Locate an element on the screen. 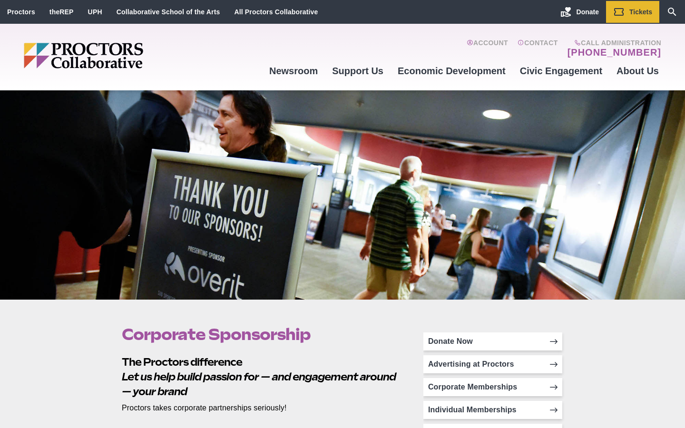 The image size is (685, 428). a: Collaborative School of the Arts is located at coordinates (169, 12).